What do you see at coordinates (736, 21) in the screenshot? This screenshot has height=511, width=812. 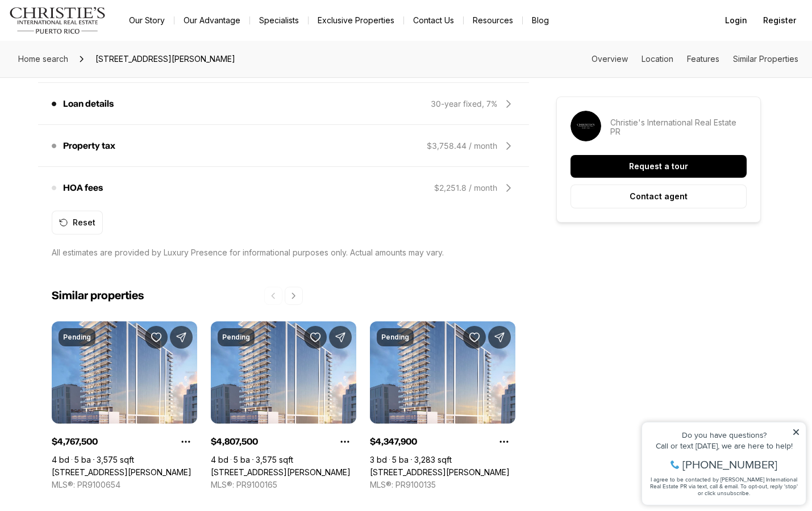 I see `button: Login` at bounding box center [736, 21].